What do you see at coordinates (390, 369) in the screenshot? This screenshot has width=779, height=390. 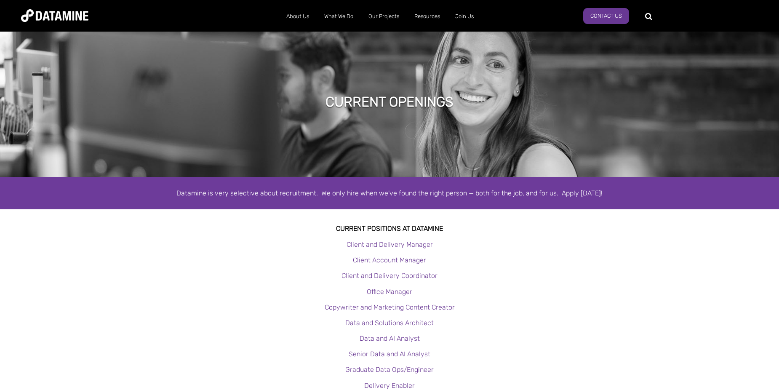 I see `a: Graduate Data Ops/Engineer` at bounding box center [390, 369].